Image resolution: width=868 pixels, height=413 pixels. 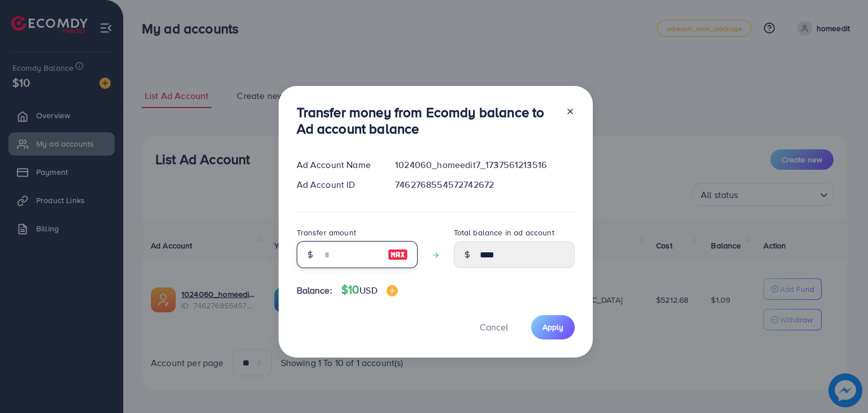 What do you see at coordinates (552, 327) in the screenshot?
I see `button: Apply` at bounding box center [552, 327].